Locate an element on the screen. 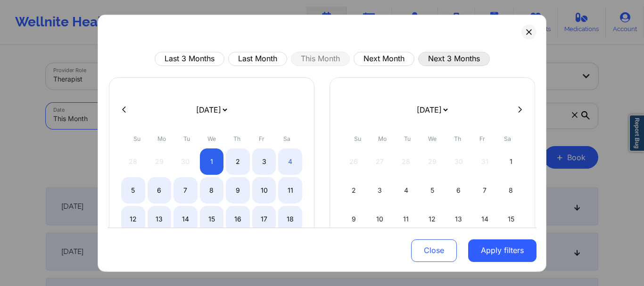 The height and width of the screenshot is (286, 644). div: Wed Nov 12 2025 is located at coordinates (433, 219).